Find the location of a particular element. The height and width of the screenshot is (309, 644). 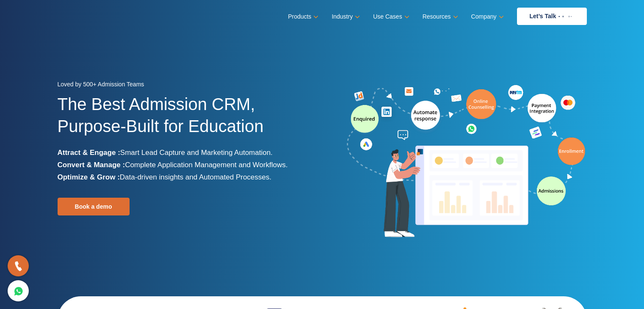

a: Use Cases is located at coordinates (390, 16).